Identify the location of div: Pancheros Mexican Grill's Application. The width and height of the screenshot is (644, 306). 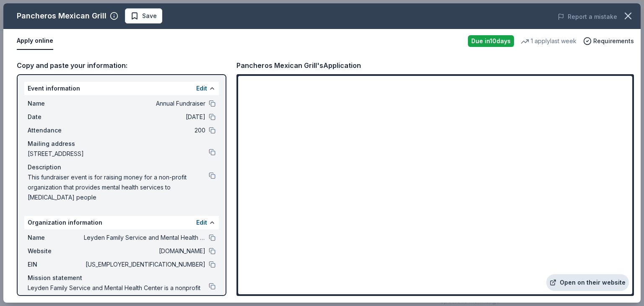
(299, 65).